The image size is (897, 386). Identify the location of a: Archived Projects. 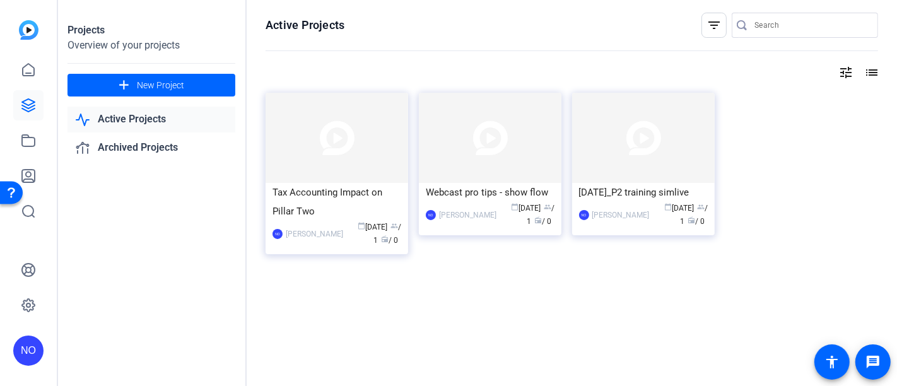
(151, 148).